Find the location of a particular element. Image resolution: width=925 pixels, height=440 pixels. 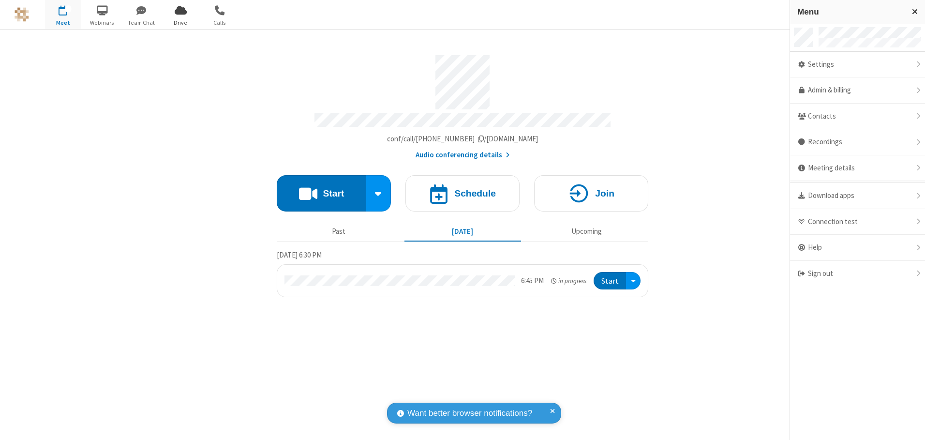

span: Calls is located at coordinates (220, 23).